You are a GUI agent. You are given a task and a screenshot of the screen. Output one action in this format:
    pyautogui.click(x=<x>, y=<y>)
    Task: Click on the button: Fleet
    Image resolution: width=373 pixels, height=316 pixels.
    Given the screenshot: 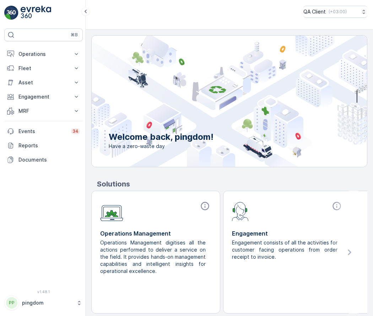 What is the action you would take?
    pyautogui.click(x=43, y=68)
    